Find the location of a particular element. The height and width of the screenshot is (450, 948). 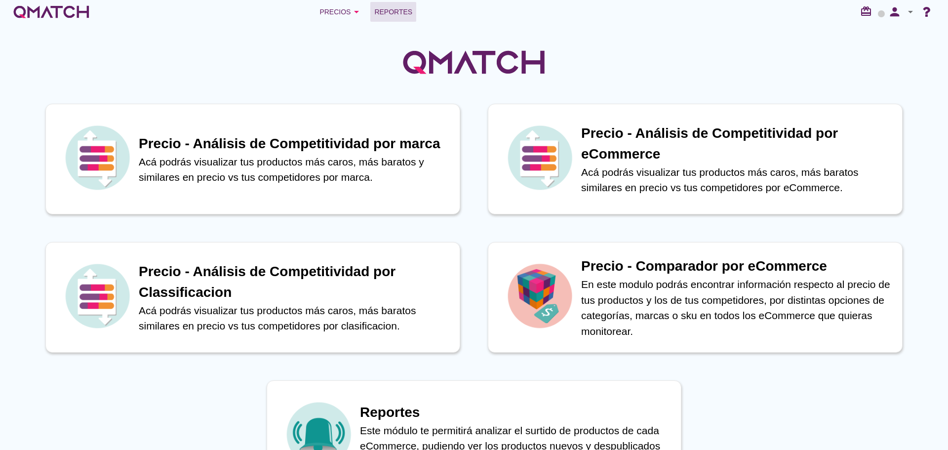

a: white-qmatch-logo is located at coordinates (51, 12).